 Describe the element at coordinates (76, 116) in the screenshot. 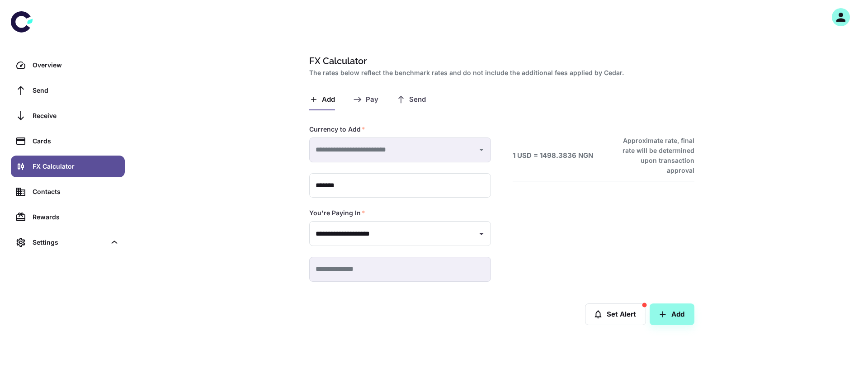

I see `div: Receive` at that location.